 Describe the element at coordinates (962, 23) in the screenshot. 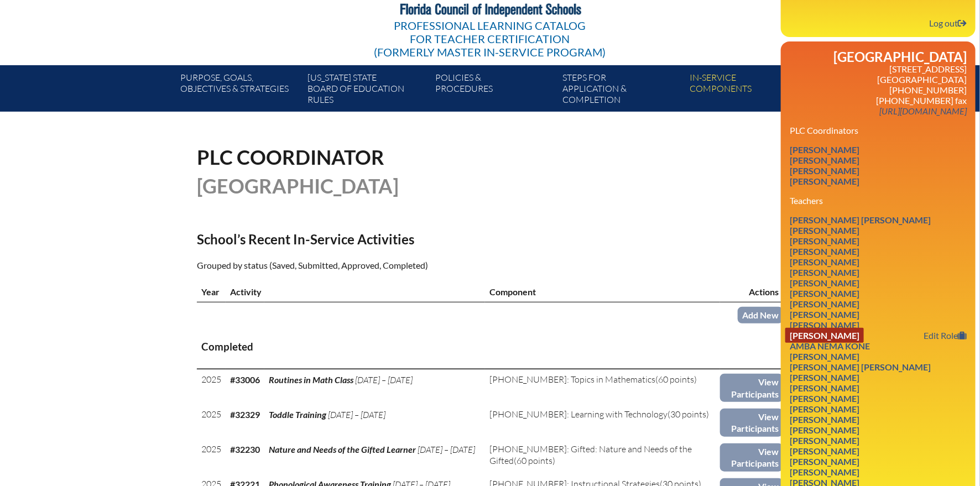

I see `svg: Log out` at that location.